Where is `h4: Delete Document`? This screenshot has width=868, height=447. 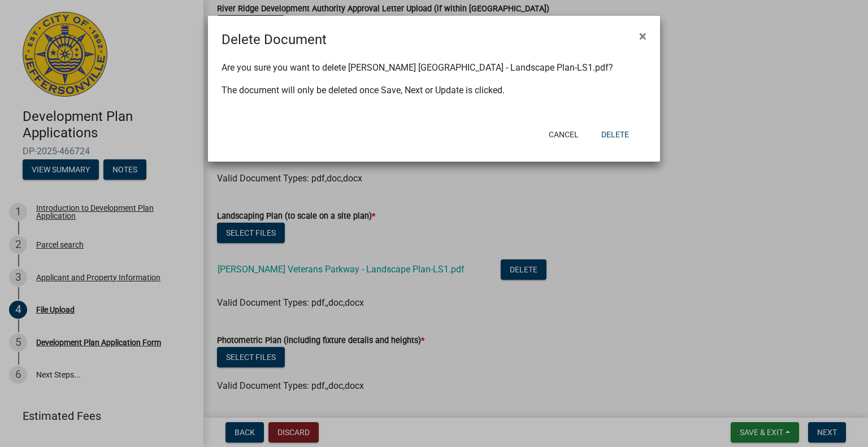
h4: Delete Document is located at coordinates (274, 39).